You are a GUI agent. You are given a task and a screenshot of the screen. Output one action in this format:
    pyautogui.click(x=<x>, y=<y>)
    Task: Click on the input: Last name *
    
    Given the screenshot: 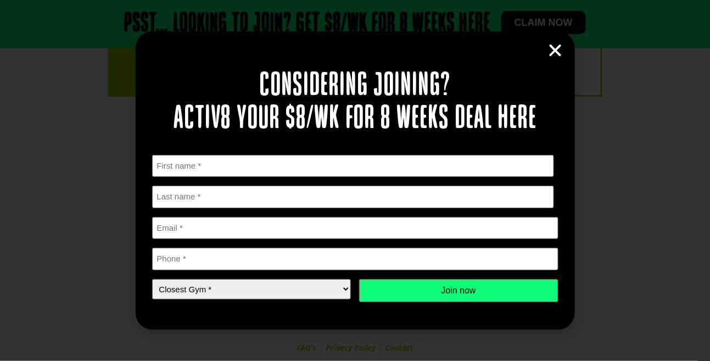 What is the action you would take?
    pyautogui.click(x=353, y=197)
    